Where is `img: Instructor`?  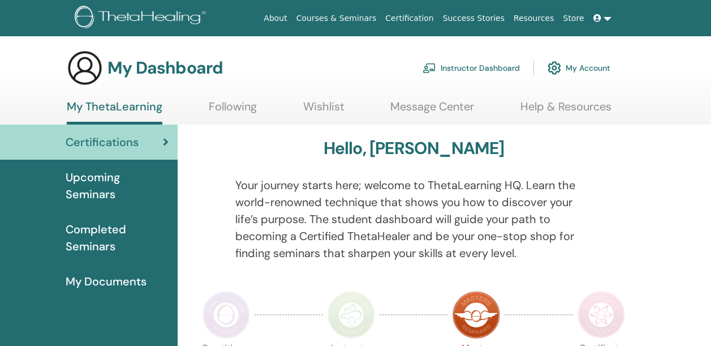 img: Instructor is located at coordinates (351, 315).